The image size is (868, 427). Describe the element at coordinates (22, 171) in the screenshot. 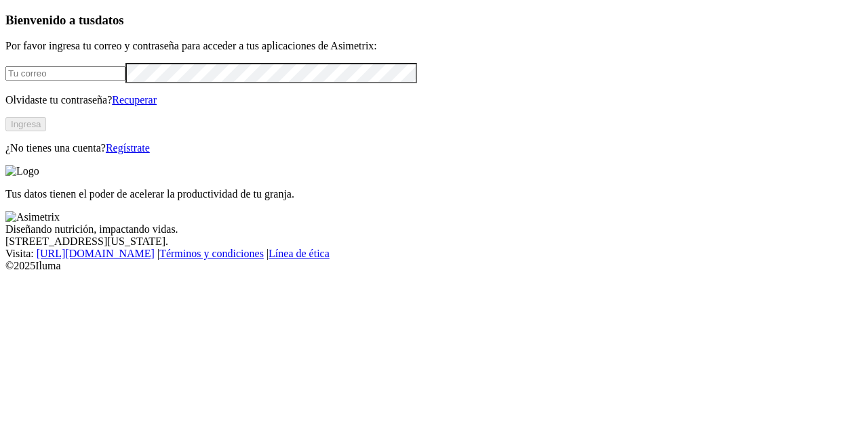

I see `img: Logo` at that location.